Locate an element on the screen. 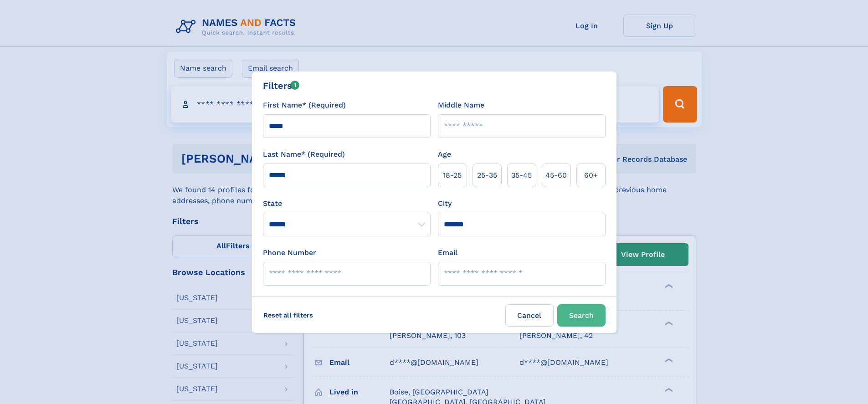 The width and height of the screenshot is (868, 404). label: City is located at coordinates (445, 203).